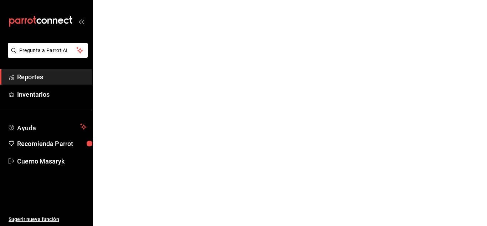 The width and height of the screenshot is (487, 226). I want to click on span: Reportes, so click(52, 77).